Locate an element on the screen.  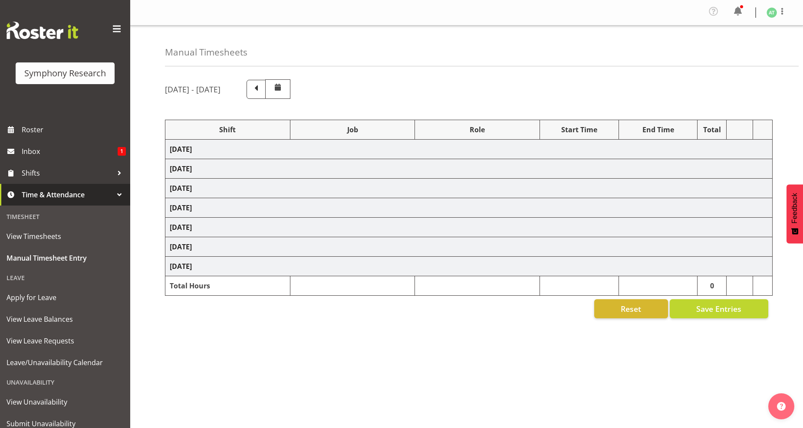
td: 0 is located at coordinates (712, 286).